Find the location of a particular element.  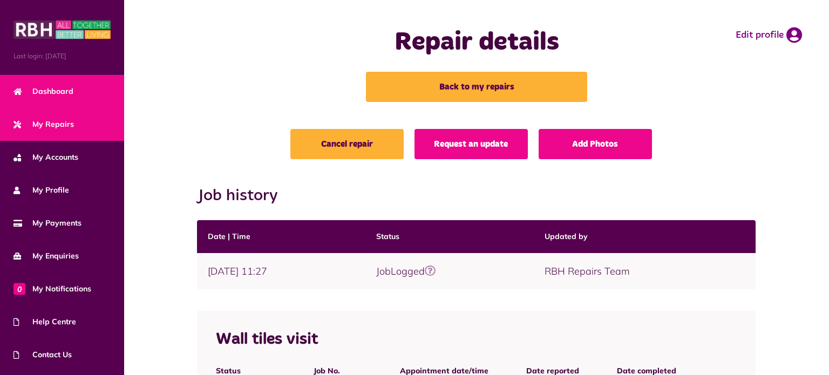

span: Contact Us is located at coordinates (43, 355).